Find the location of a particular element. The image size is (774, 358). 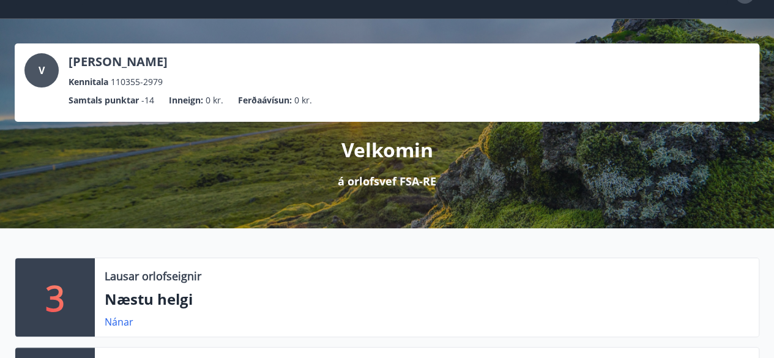

span: -14 is located at coordinates (147, 100).